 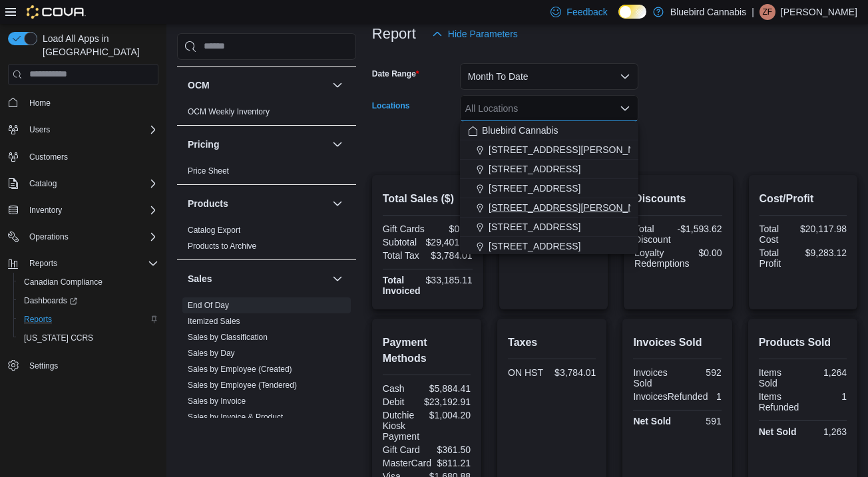 What do you see at coordinates (257, 279) in the screenshot?
I see `button: Sales` at bounding box center [257, 279].